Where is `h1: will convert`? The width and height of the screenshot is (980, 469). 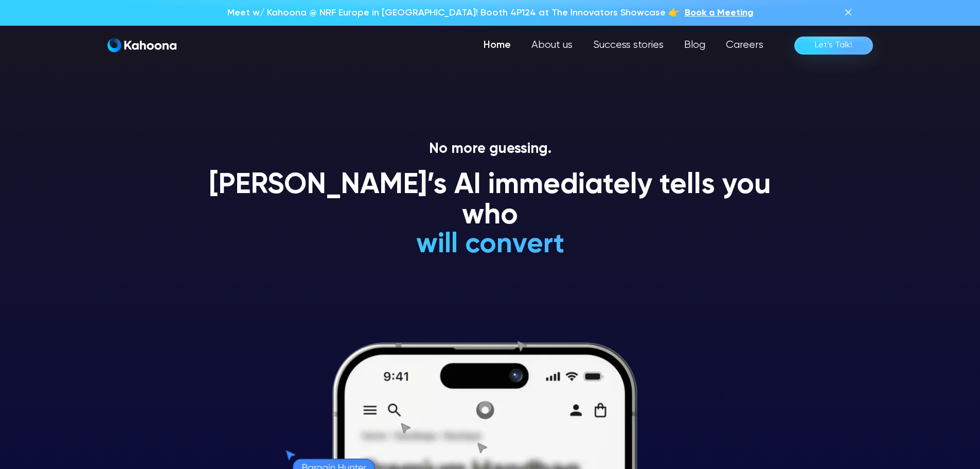 h1: will convert is located at coordinates (490, 245).